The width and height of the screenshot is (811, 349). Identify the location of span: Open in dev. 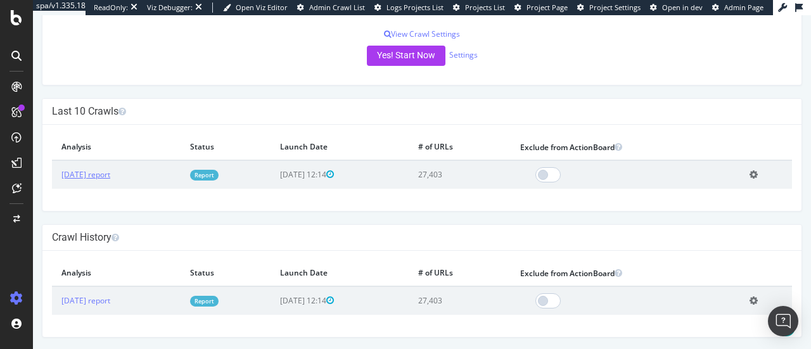
(682, 7).